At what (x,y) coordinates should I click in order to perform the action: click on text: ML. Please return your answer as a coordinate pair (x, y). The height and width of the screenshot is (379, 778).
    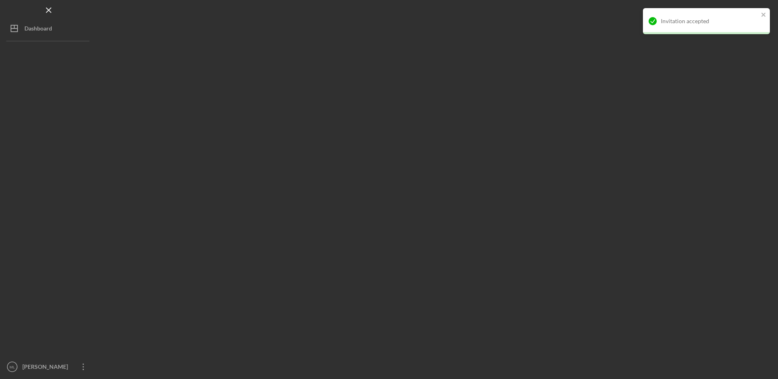
    Looking at the image, I should click on (12, 367).